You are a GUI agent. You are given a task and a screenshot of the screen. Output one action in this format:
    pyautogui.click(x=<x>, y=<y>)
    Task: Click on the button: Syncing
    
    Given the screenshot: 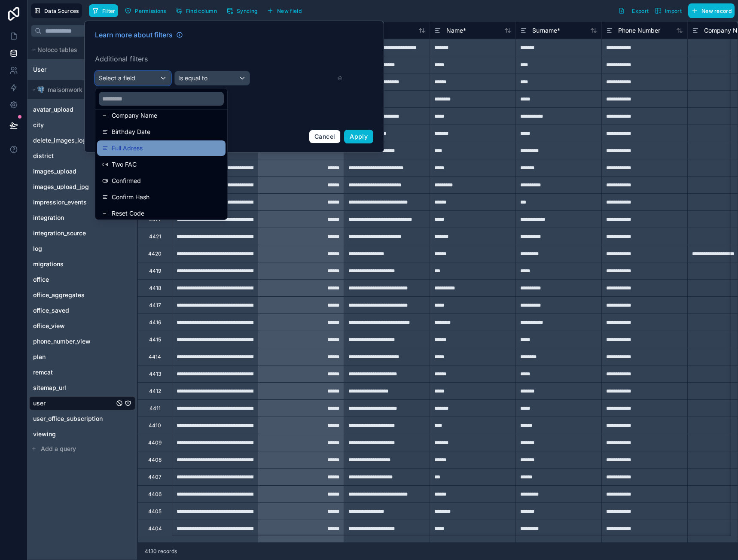 What is the action you would take?
    pyautogui.click(x=242, y=10)
    